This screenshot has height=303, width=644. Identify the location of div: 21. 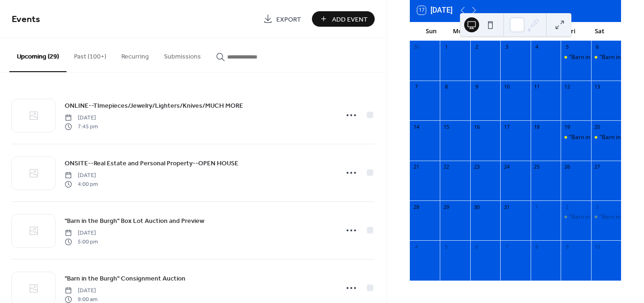
(416, 167).